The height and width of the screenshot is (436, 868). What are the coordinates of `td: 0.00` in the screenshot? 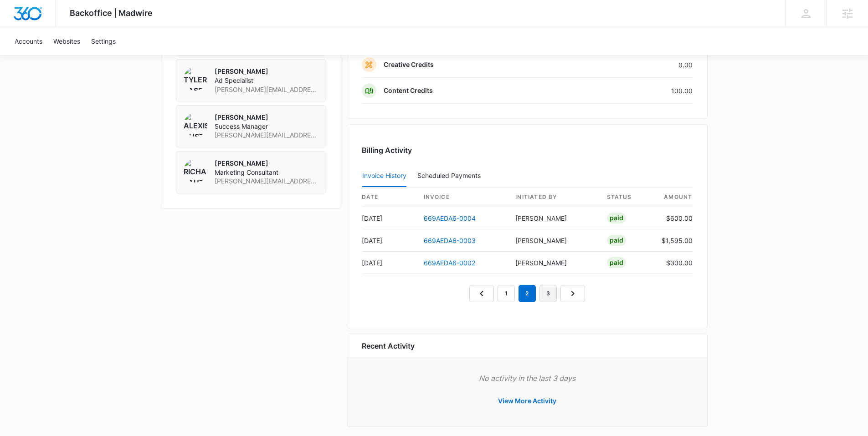 It's located at (644, 64).